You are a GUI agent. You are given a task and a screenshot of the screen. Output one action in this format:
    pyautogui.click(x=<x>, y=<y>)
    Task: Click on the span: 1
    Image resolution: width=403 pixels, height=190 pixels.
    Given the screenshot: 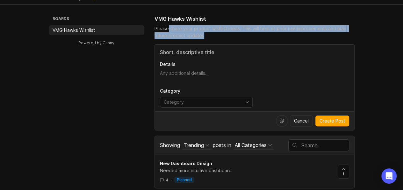 What is the action you would take?
    pyautogui.click(x=344, y=174)
    